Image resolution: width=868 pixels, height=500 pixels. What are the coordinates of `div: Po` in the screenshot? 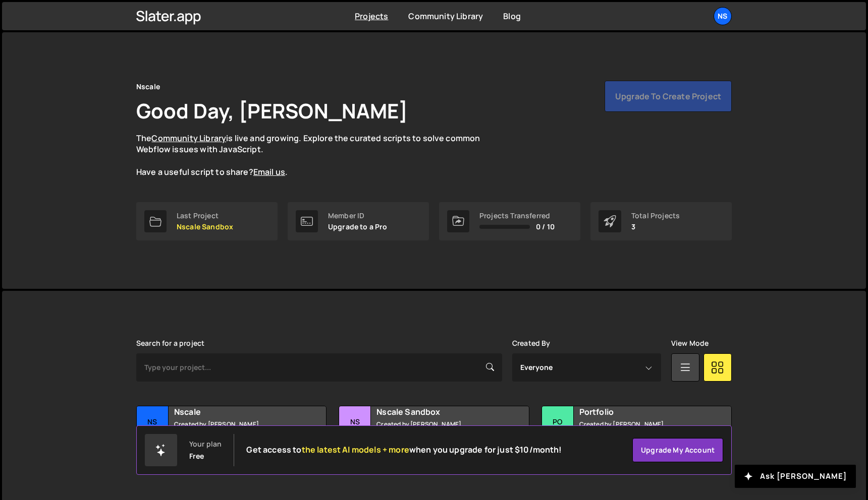 It's located at (558, 422).